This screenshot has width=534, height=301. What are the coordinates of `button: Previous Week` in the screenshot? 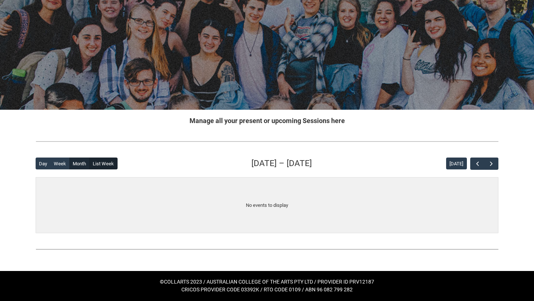 It's located at (477, 163).